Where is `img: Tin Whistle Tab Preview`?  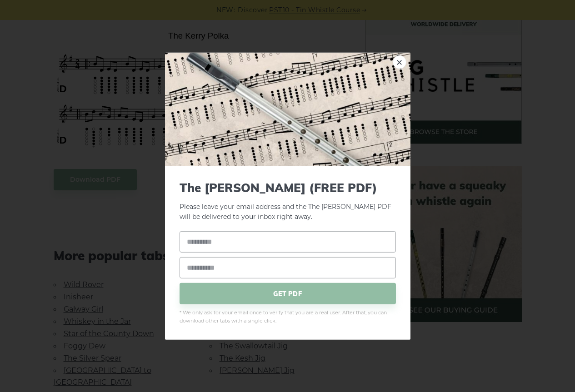
img: Tin Whistle Tab Preview is located at coordinates (288, 109).